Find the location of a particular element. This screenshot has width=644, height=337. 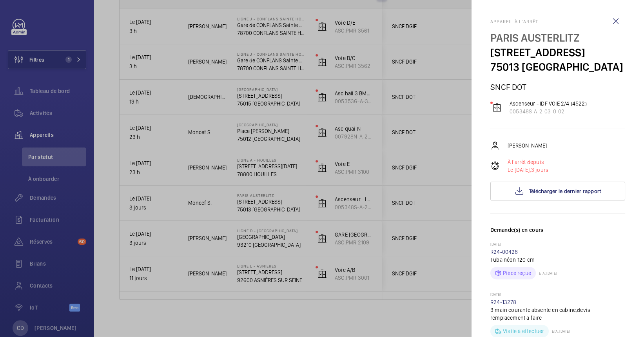

a: R24-13278 is located at coordinates (503, 302).